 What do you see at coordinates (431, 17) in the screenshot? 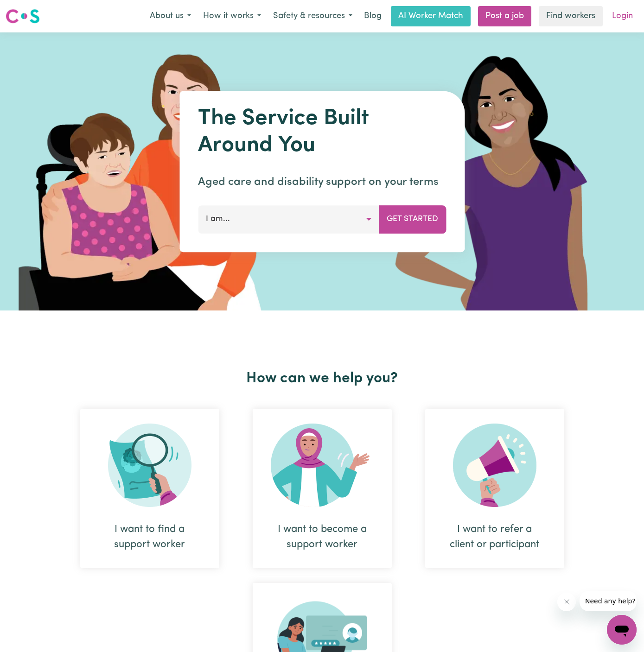
I see `a: AI Worker Match` at bounding box center [431, 17].